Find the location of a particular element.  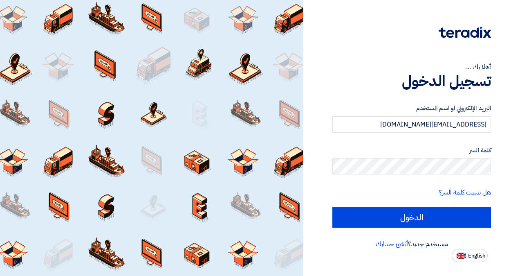

span: English is located at coordinates (477, 256).